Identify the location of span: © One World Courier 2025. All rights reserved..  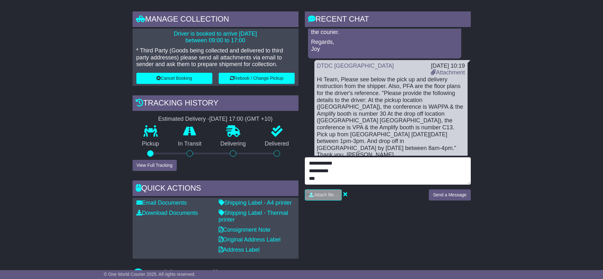
(149, 274).